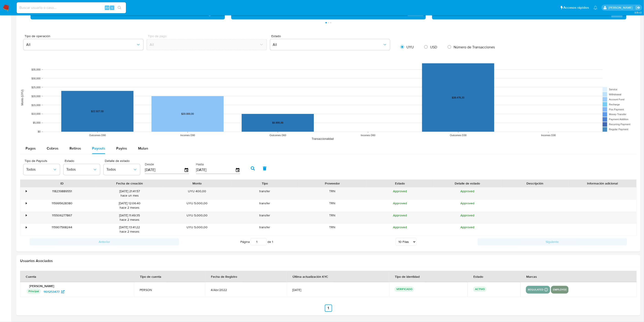  Describe the element at coordinates (638, 8) in the screenshot. I see `a: Salir` at that location.